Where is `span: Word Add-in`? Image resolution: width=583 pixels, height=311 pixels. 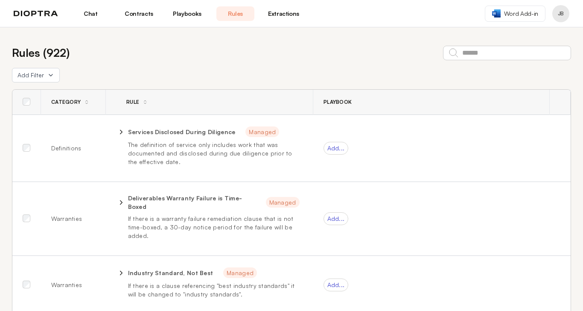
span: Word Add-in is located at coordinates (521, 14).